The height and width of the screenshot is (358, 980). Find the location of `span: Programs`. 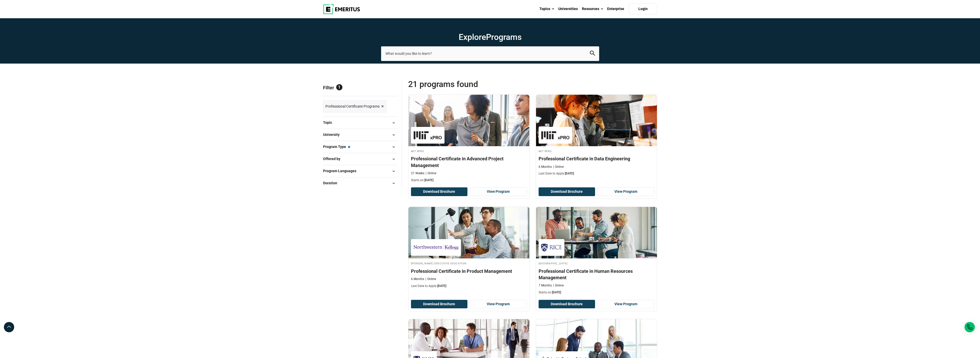

span: Programs is located at coordinates (504, 37).